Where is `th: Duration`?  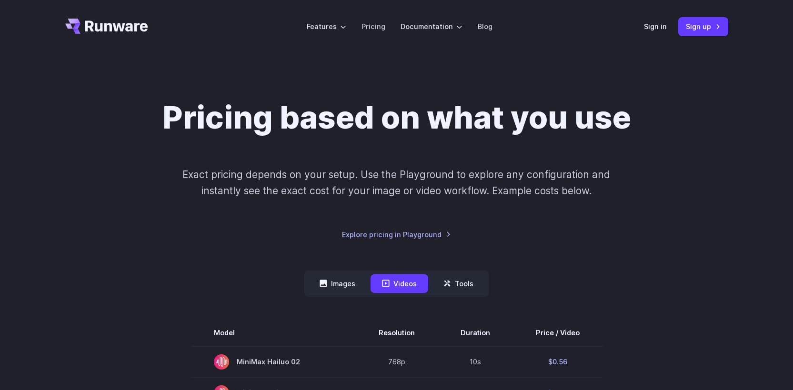 th: Duration is located at coordinates (475, 333).